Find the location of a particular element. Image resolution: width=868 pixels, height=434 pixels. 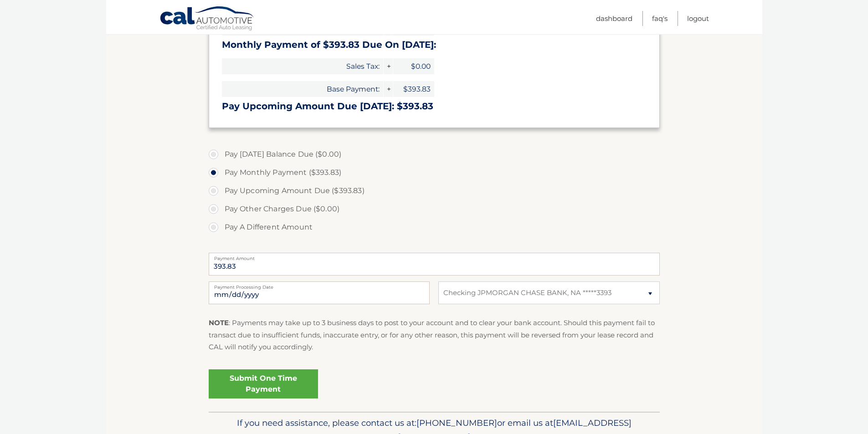

span: $393.83 is located at coordinates (414, 89).